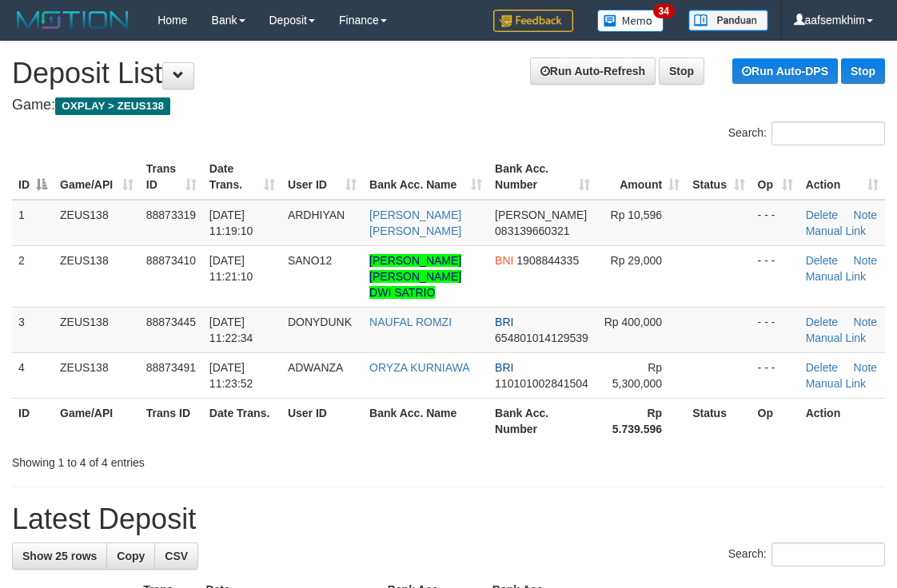  I want to click on th: User ID, so click(322, 420).